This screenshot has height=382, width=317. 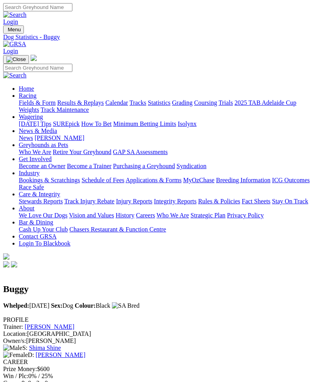 I want to click on a: How To Bet, so click(x=97, y=124).